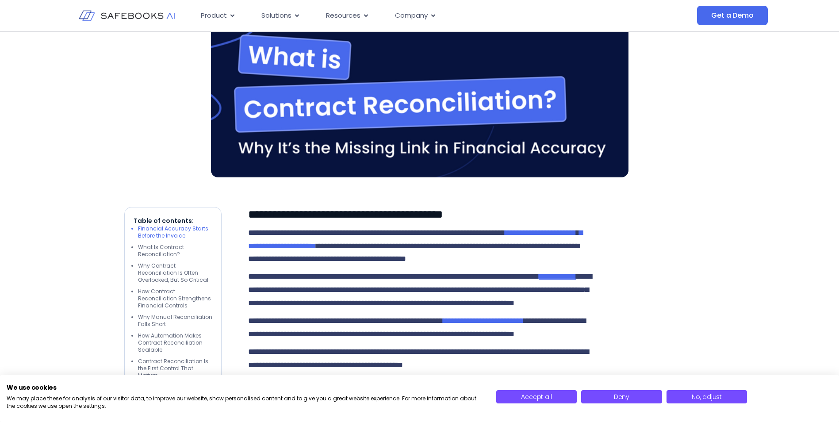  What do you see at coordinates (536, 397) in the screenshot?
I see `button: Accept all cookies` at bounding box center [536, 397].